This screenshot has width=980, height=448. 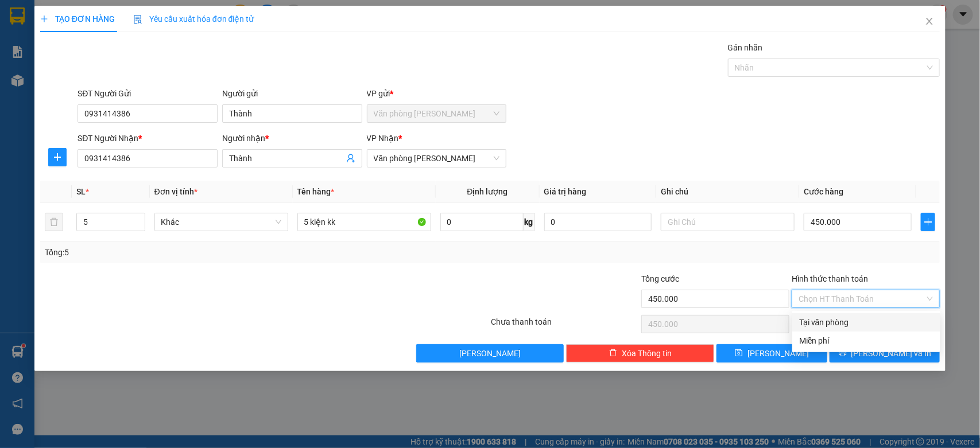 I want to click on span: Giá trị hàng, so click(x=566, y=191).